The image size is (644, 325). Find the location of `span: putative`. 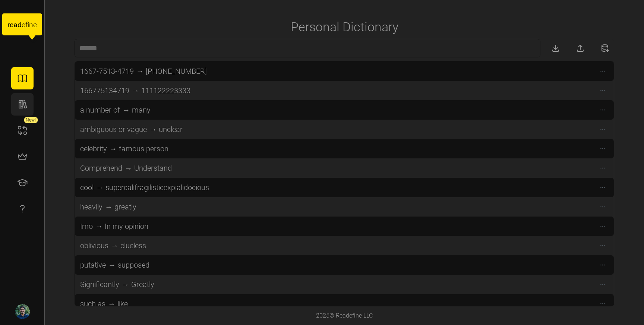

span: putative is located at coordinates (93, 265).